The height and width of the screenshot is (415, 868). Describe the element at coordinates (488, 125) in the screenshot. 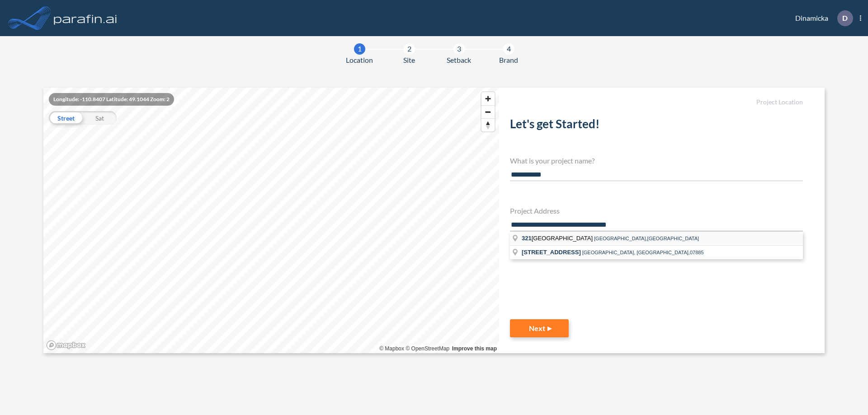

I see `button: Reset bearing to north` at that location.